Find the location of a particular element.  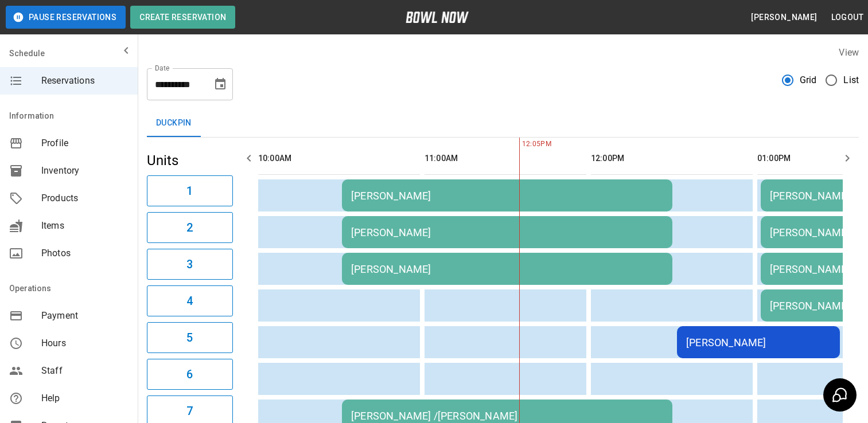

button: 3 is located at coordinates (190, 264).